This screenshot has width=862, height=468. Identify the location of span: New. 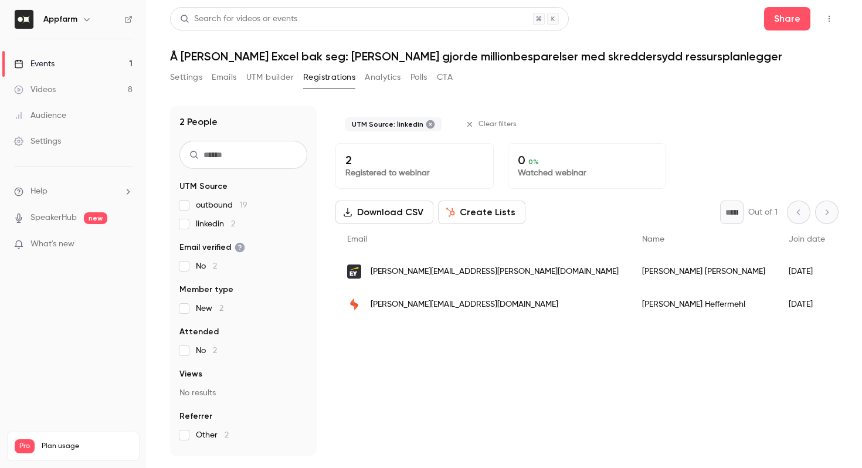
(209, 309).